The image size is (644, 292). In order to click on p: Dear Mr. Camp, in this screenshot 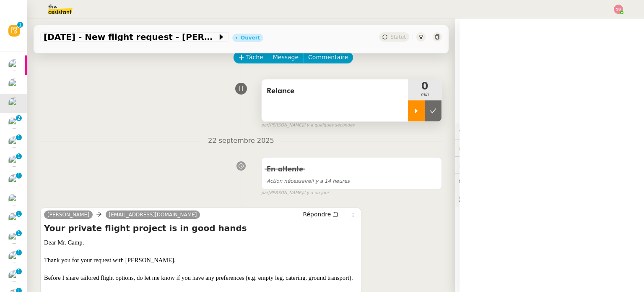, I will do `click(201, 242)`.